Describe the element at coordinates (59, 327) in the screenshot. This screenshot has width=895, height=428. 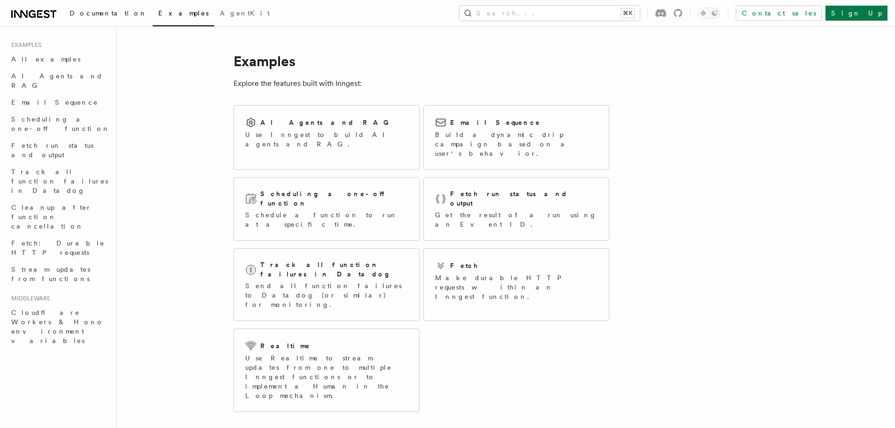
I see `a: Cloudflare Workers & Hono environment variables` at that location.